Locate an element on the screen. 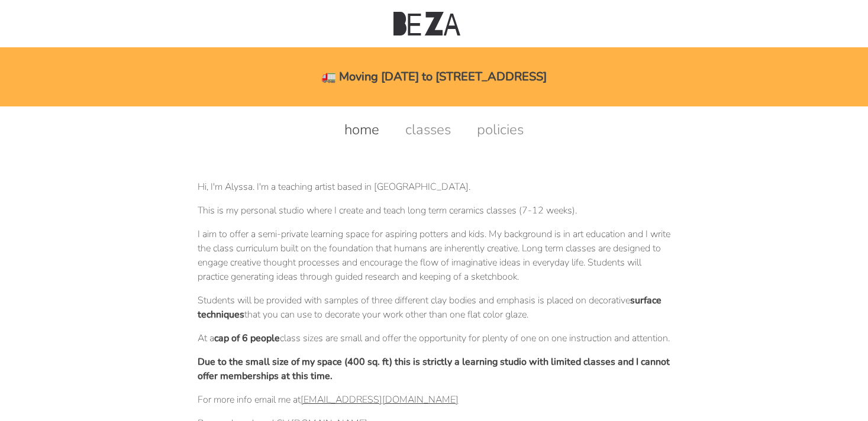 Image resolution: width=868 pixels, height=421 pixels. p: I aim to offer a semi-private learning space for aspiring potters and kids. My background is in a... is located at coordinates (434, 255).